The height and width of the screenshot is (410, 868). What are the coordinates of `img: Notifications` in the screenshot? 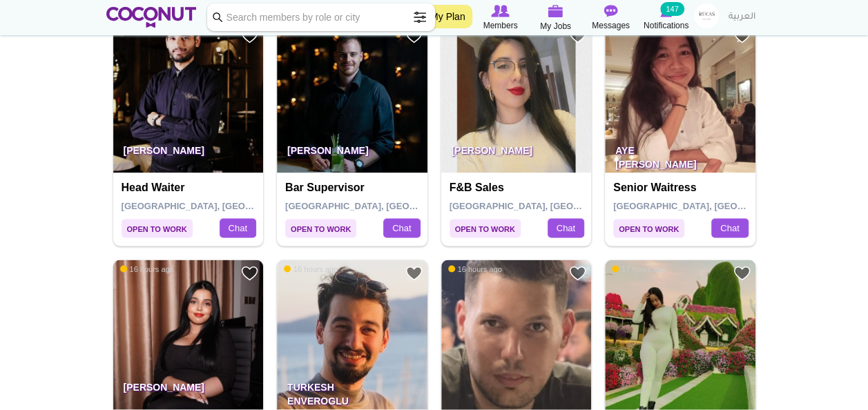 It's located at (666, 11).